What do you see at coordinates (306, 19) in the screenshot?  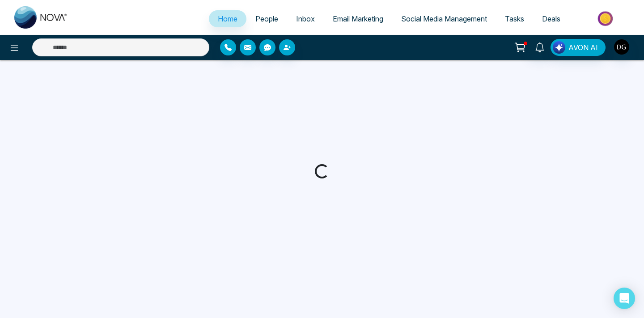 I see `span: Inbox` at bounding box center [306, 19].